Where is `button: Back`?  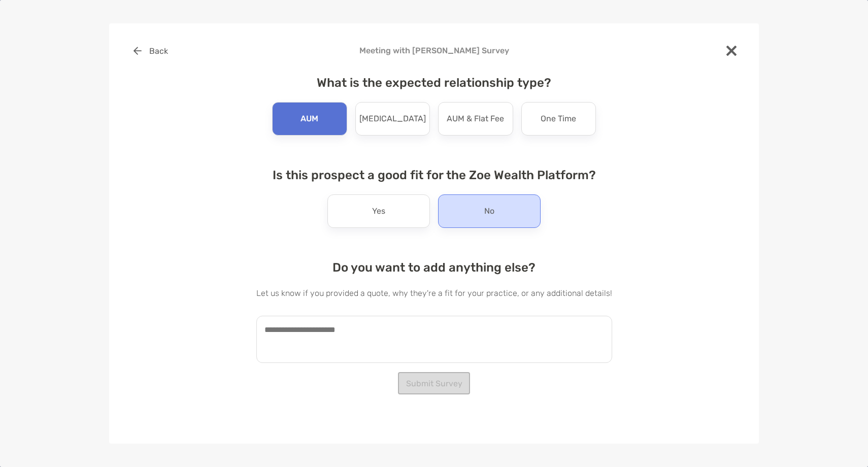 button: Back is located at coordinates (150, 51).